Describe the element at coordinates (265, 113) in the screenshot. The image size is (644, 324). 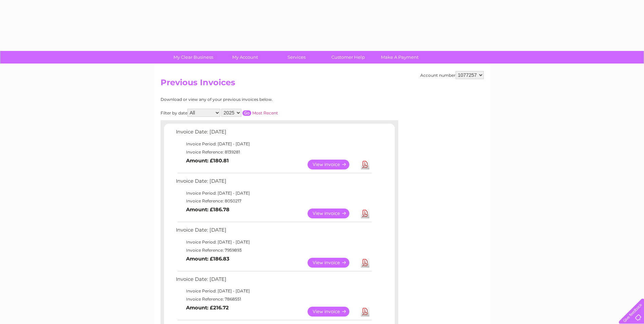
I see `a: Most Recent` at that location.